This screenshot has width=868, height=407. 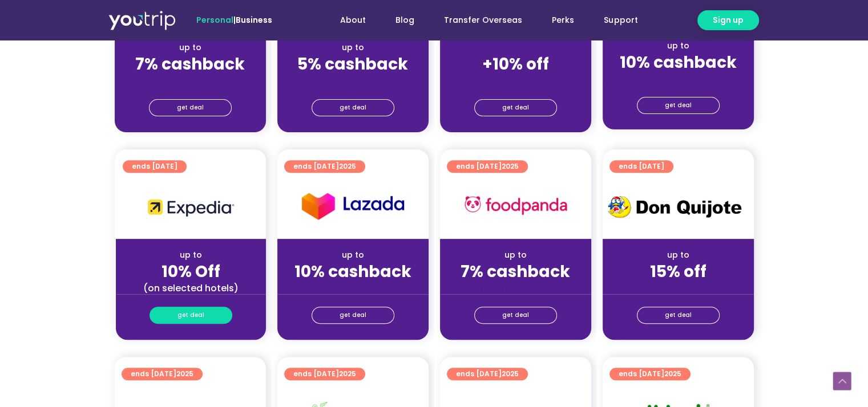 What do you see at coordinates (678, 272) in the screenshot?
I see `strong: 15% off` at bounding box center [678, 272].